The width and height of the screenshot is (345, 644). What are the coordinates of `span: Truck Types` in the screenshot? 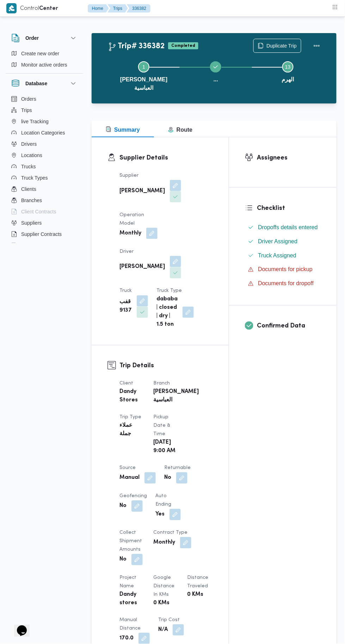 It's located at (34, 178).